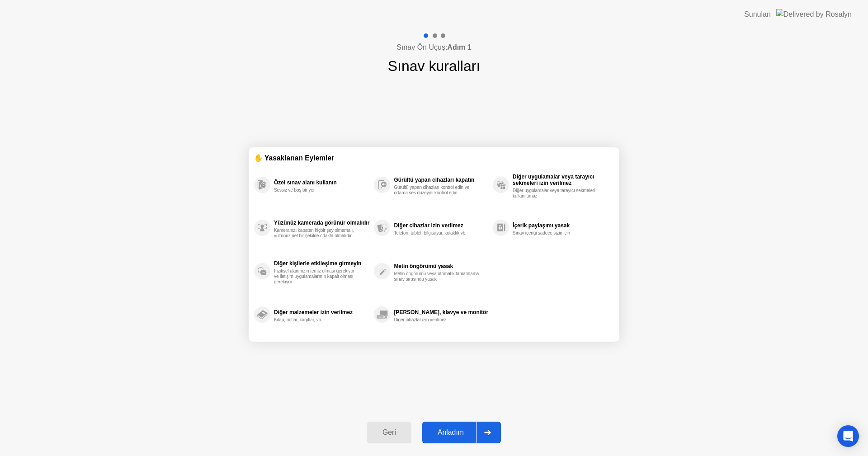  Describe the element at coordinates (561, 226) in the screenshot. I see `div: İçerik paylaşımı yasak` at that location.